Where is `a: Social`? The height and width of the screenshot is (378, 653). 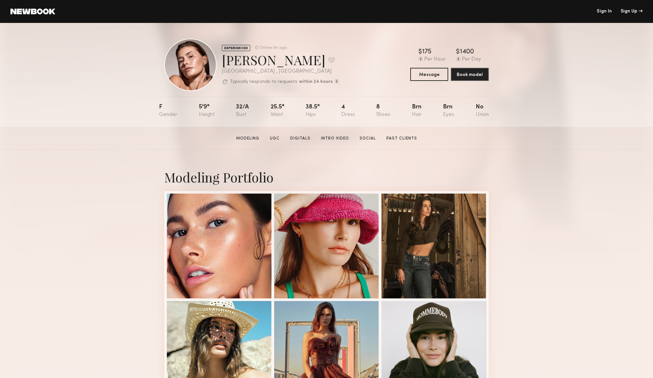
a: Social is located at coordinates (368, 138).